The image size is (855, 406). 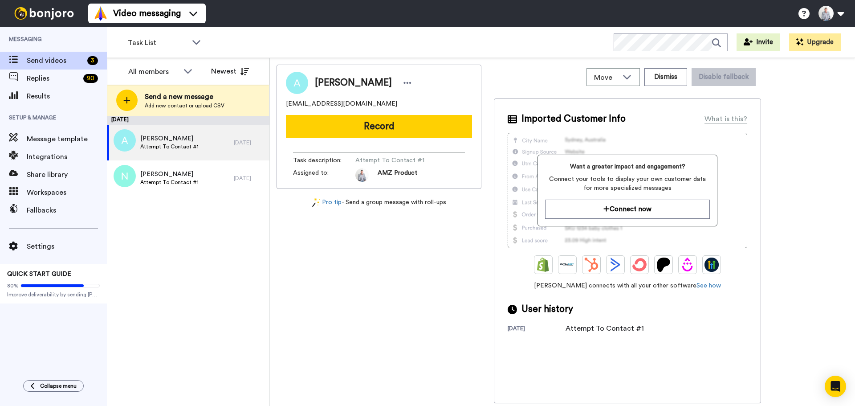 I want to click on span: 80%, so click(x=13, y=286).